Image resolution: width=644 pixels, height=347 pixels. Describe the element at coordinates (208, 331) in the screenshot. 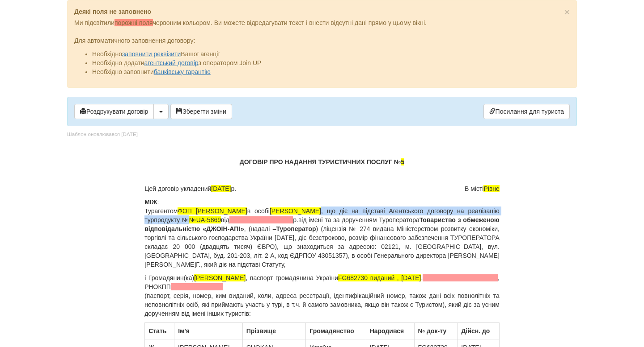

I see `th: Ім'я` at that location.